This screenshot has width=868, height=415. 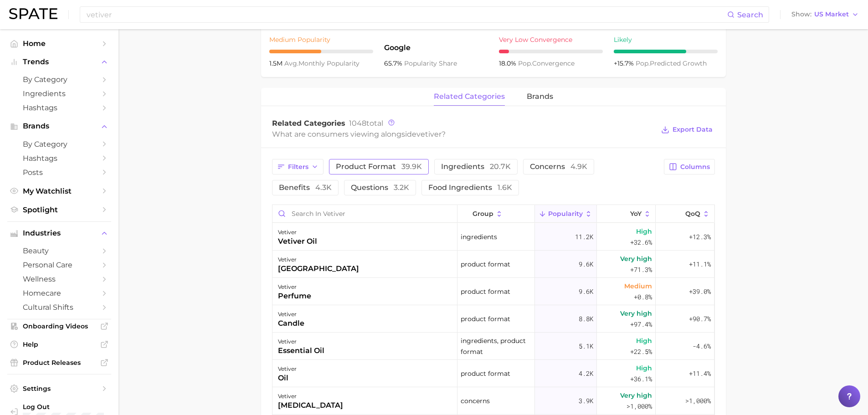 I want to click on a: Ingredients, so click(x=59, y=93).